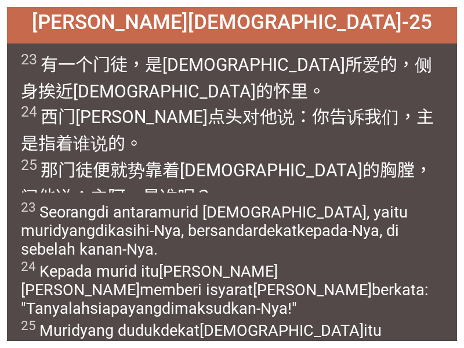 This screenshot has height=348, width=464. What do you see at coordinates (232, 130) in the screenshot?
I see `span: 有` at bounding box center [232, 130].